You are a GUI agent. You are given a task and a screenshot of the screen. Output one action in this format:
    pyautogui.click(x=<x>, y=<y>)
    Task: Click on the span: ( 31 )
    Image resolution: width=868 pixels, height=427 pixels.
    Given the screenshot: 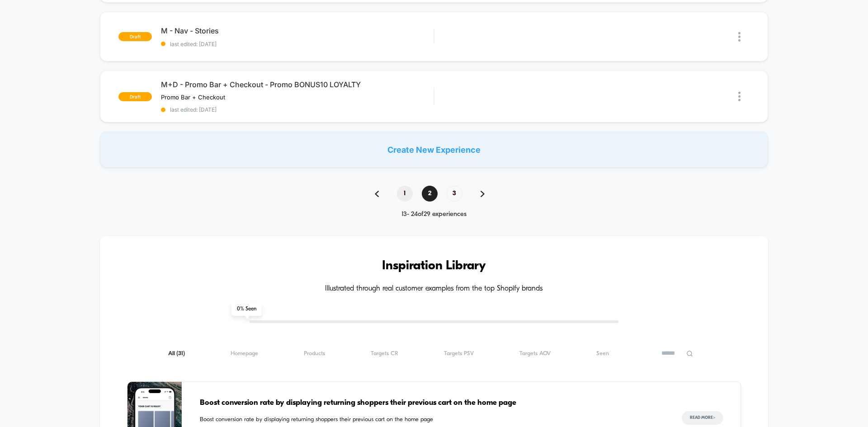 What is the action you would take?
    pyautogui.click(x=180, y=353)
    